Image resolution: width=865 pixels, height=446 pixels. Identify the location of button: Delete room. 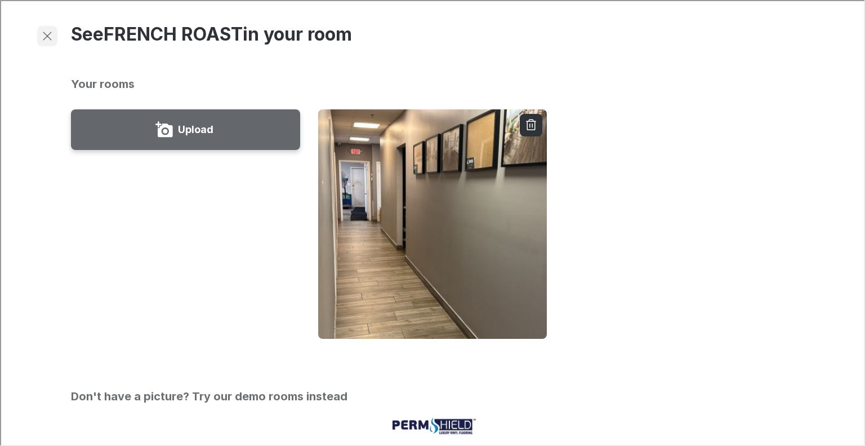
(530, 124).